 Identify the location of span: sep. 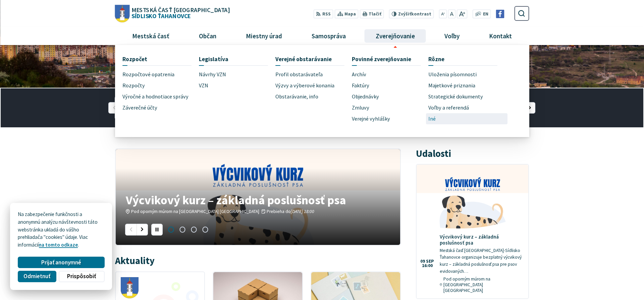
(430, 261).